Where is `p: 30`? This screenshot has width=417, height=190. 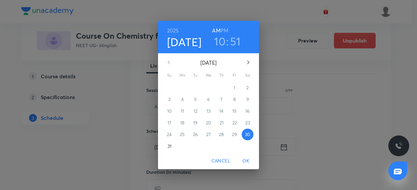
p: 30 is located at coordinates (247, 135).